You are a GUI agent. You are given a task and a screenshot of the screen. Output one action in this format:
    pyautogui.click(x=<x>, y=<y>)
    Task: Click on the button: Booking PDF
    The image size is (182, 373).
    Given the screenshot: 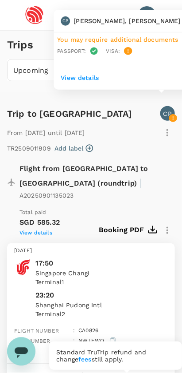 What is the action you would take?
    pyautogui.click(x=128, y=230)
    